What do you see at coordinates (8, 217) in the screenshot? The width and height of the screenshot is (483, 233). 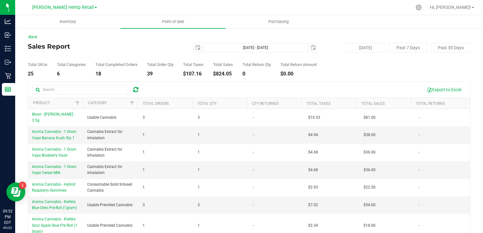 I see `p: 09:52 PM EDT` at bounding box center [8, 217].